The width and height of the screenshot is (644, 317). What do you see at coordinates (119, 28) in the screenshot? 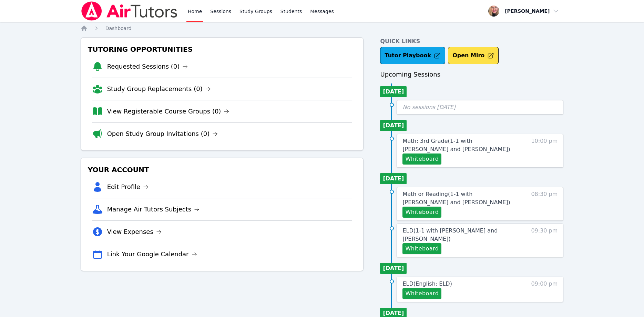
I see `span: Dashboard` at bounding box center [119, 28].